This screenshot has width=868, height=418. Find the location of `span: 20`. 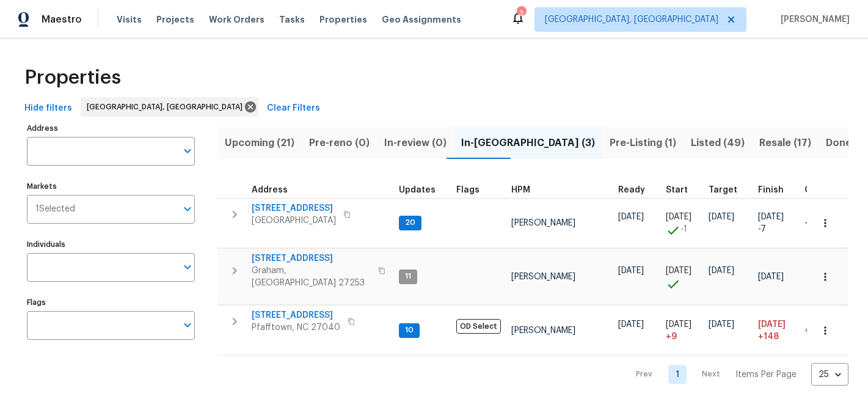

span: 20 is located at coordinates (410, 223).